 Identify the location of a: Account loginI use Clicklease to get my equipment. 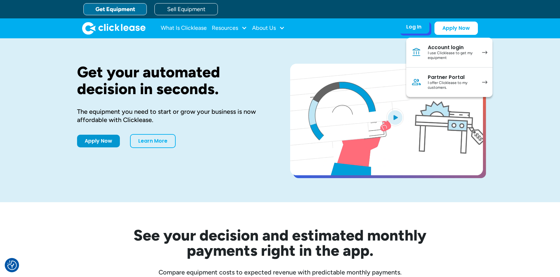
(450, 53).